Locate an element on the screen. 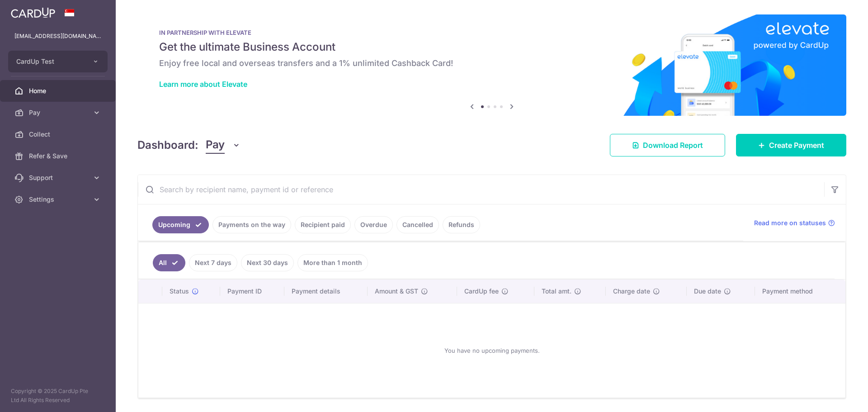  a: Next 7 days is located at coordinates (213, 263).